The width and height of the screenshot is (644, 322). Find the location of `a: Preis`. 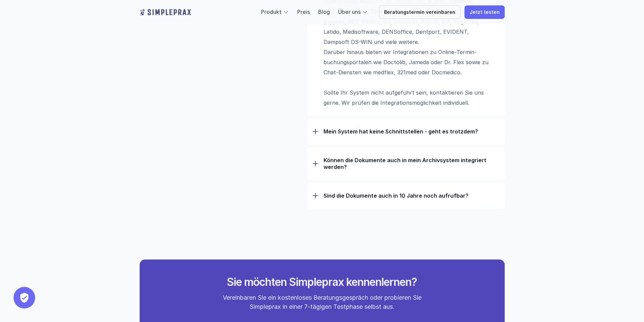

a: Preis is located at coordinates (304, 12).